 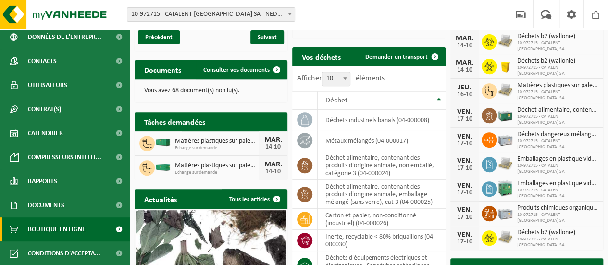 I want to click on span: Demander un transport, so click(x=396, y=57).